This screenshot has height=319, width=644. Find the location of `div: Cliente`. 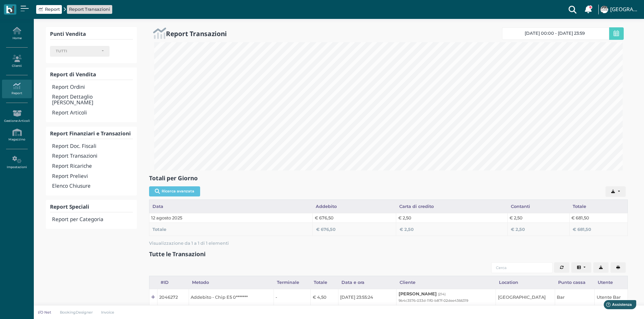

div: Cliente is located at coordinates (446, 283).